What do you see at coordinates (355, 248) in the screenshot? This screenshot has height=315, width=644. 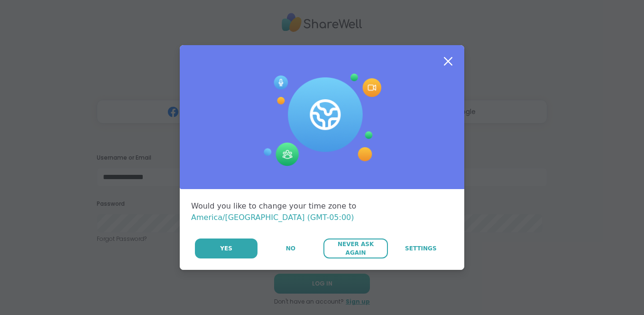 I see `button: Never Ask Again` at bounding box center [355, 248].